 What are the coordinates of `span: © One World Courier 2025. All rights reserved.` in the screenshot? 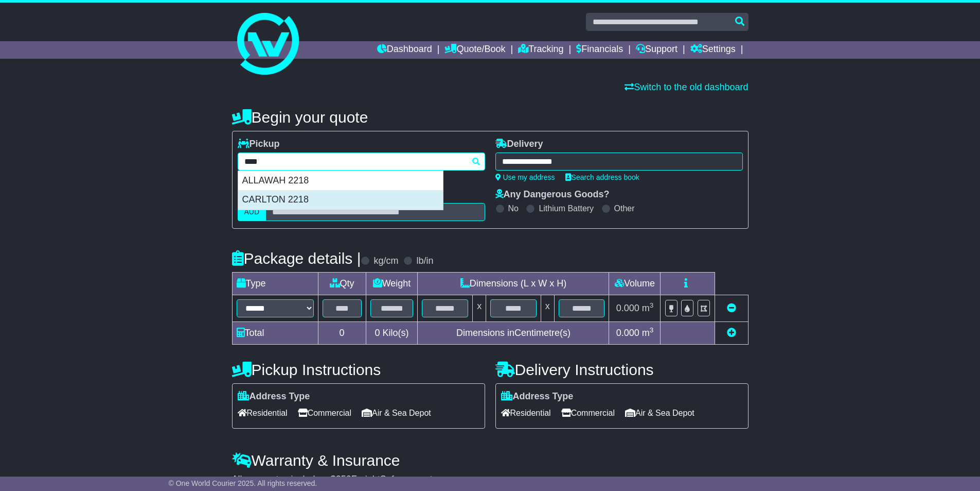 It's located at (243, 483).